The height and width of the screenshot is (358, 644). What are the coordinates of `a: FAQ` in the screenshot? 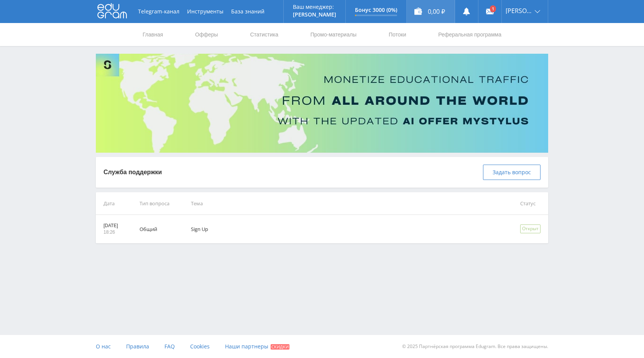 It's located at (170, 346).